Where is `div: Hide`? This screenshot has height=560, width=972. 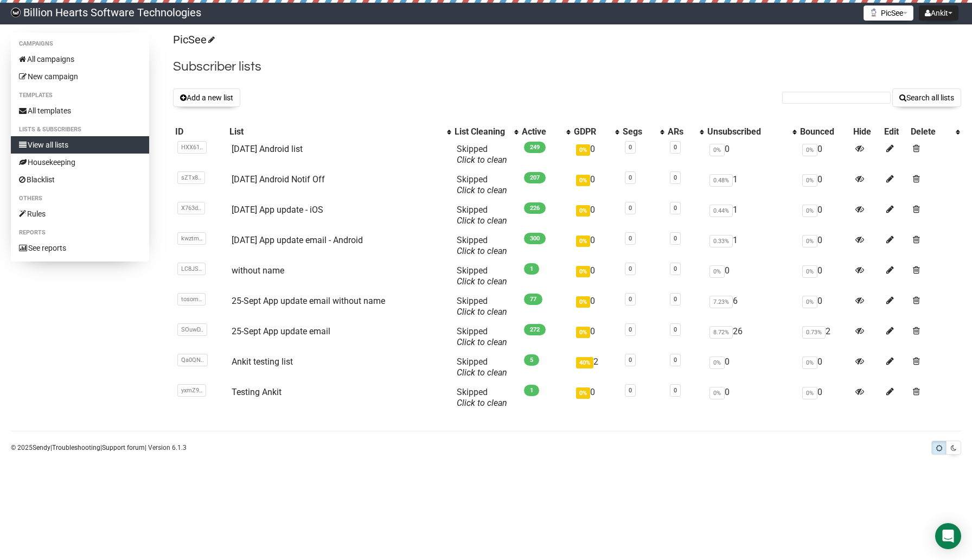
div: Hide is located at coordinates (867, 132).